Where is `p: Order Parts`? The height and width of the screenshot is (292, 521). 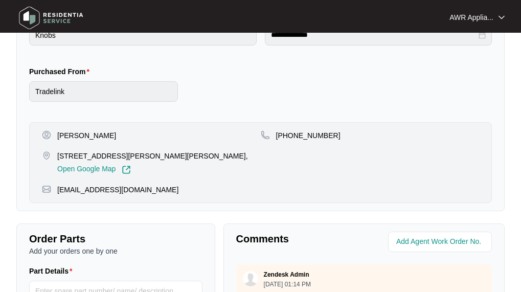
p: Order Parts is located at coordinates (116, 239).